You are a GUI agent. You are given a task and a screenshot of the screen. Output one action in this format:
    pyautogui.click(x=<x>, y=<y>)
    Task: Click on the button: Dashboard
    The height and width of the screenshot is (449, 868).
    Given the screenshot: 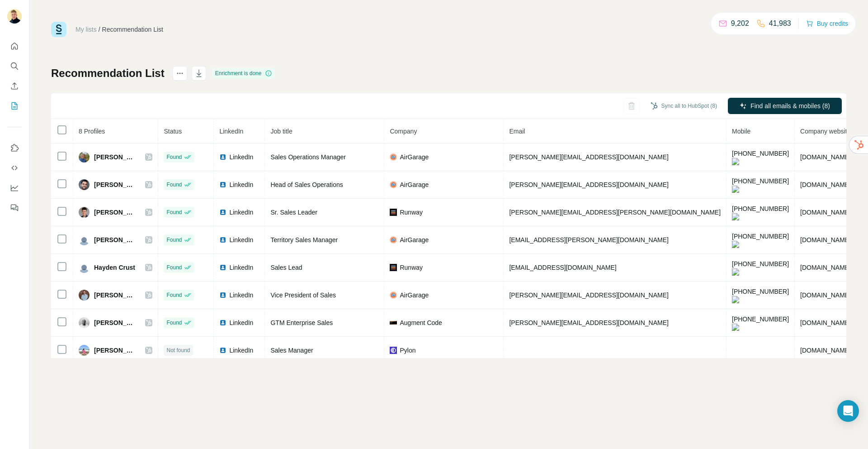 What is the action you would take?
    pyautogui.click(x=15, y=188)
    